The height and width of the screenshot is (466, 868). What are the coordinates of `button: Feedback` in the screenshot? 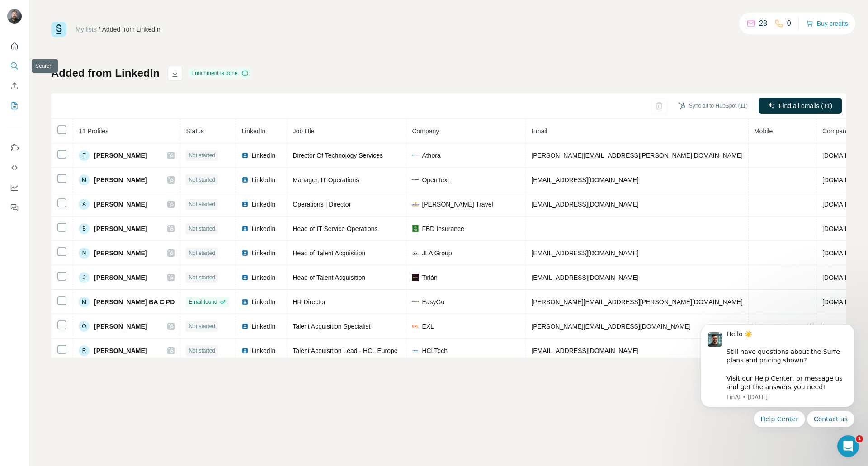 It's located at (14, 208).